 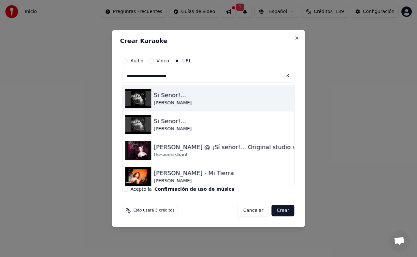 What do you see at coordinates (194, 189) in the screenshot?
I see `button: Acepto la` at bounding box center [194, 189].